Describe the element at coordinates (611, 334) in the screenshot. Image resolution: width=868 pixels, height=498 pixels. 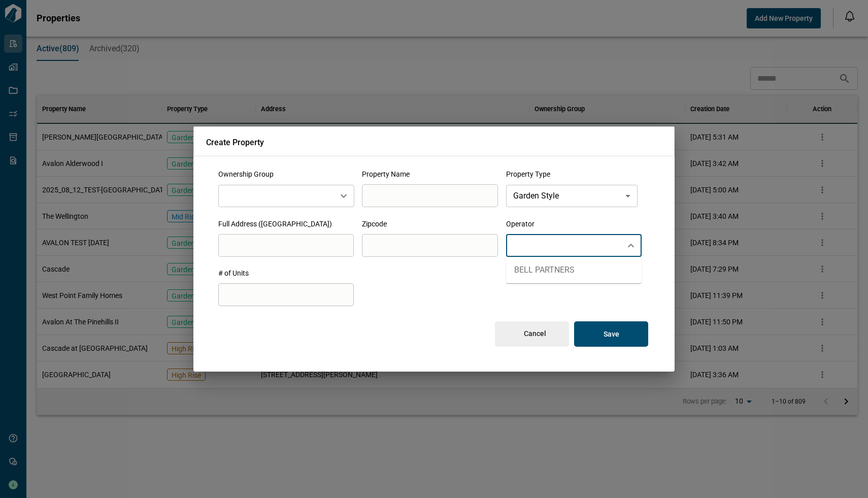
I see `p: Save` at that location.